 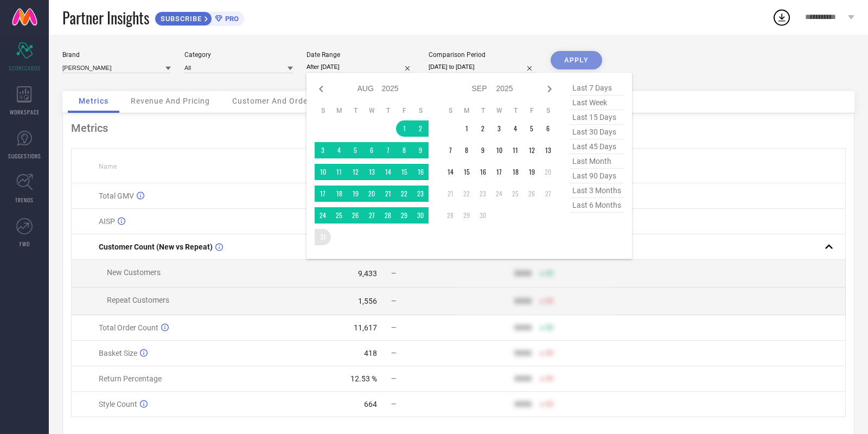 What do you see at coordinates (199, 17) in the screenshot?
I see `a: SUBSCRIBEPRO` at bounding box center [199, 17].